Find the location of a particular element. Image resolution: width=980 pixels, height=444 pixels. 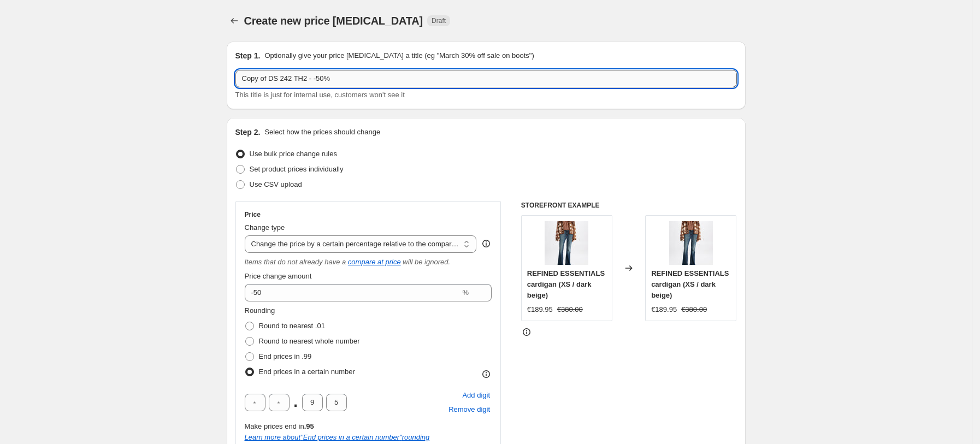

button: Add placeholder is located at coordinates (476, 395).